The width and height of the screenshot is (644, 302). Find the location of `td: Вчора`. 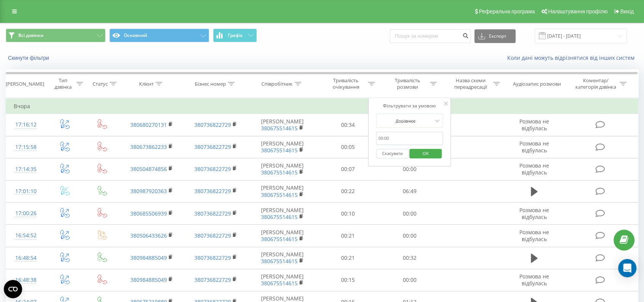

td: Вчора is located at coordinates (322, 106).